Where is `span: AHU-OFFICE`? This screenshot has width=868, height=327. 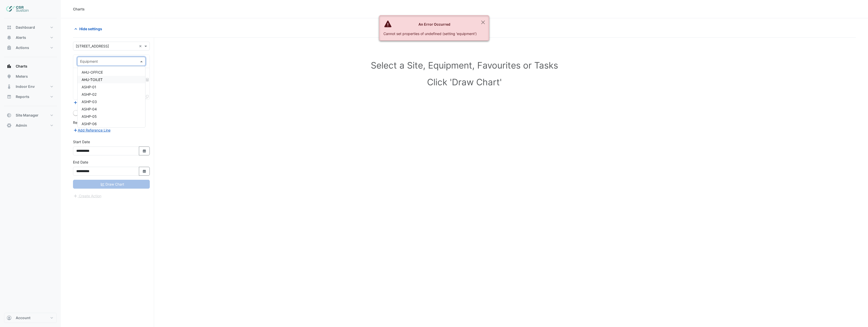 span: AHU-OFFICE is located at coordinates (92, 72).